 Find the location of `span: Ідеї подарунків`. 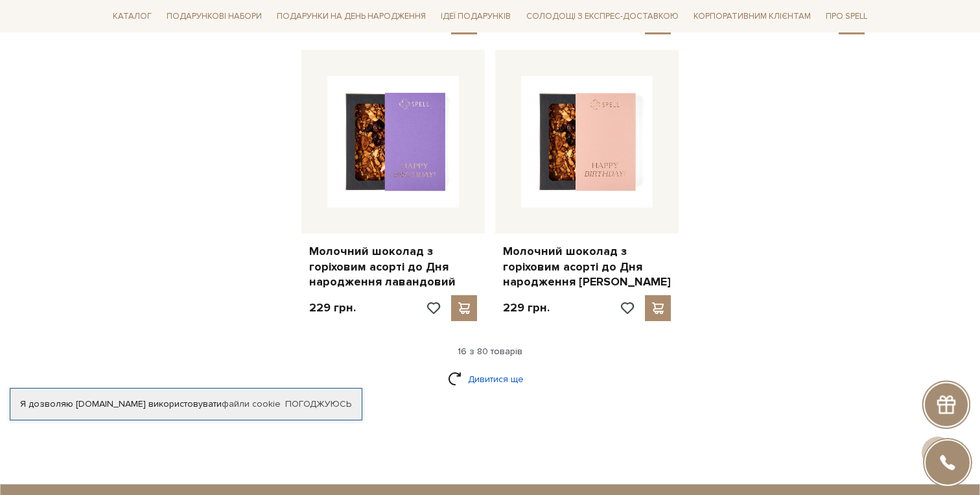

span: Ідеї подарунків is located at coordinates (476, 16).